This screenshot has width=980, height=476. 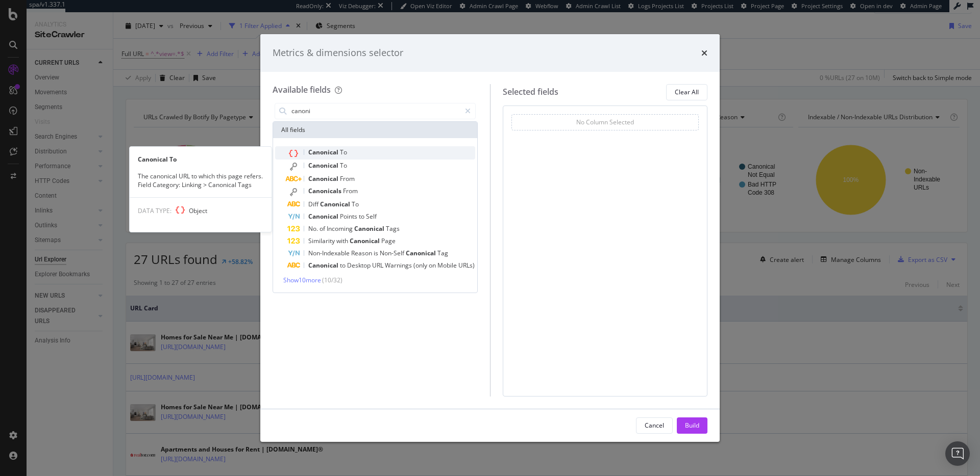 I want to click on span: Warnings, so click(x=399, y=265).